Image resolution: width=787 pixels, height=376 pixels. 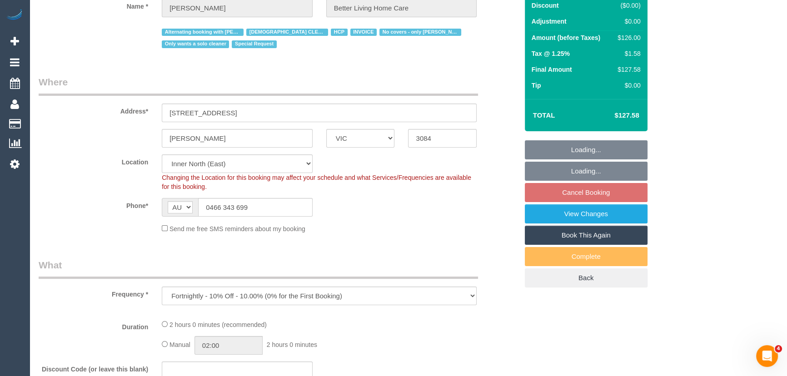 I want to click on label: Frequency *, so click(x=93, y=292).